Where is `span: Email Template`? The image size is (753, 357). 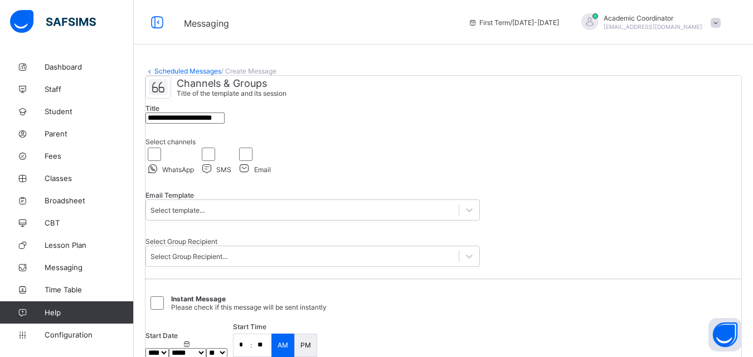
span: Email Template is located at coordinates (169, 195).